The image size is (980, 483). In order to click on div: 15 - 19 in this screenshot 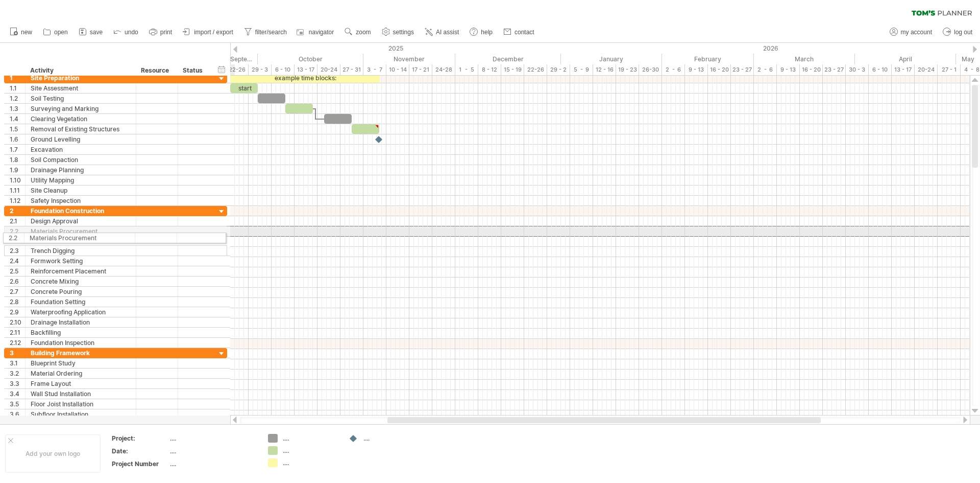, I will do `click(513, 69)`.